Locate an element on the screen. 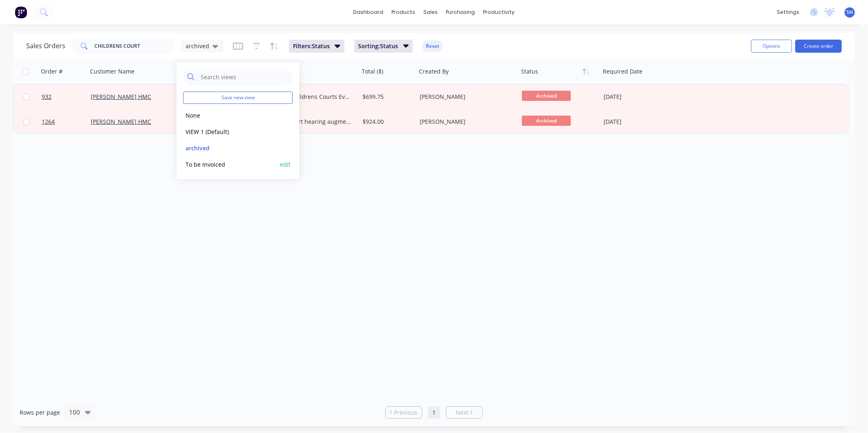 The width and height of the screenshot is (868, 433). span: Sorting: Status is located at coordinates (378, 47).